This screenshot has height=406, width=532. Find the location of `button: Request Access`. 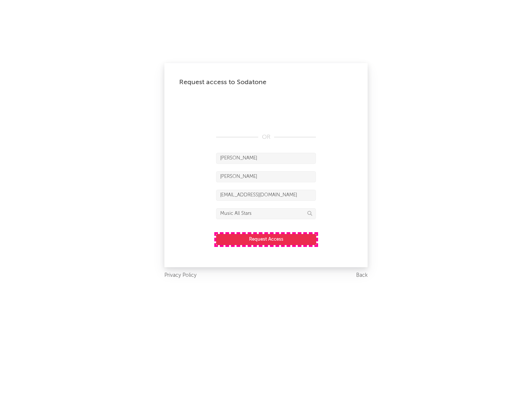

button: Request Access is located at coordinates (266, 239).